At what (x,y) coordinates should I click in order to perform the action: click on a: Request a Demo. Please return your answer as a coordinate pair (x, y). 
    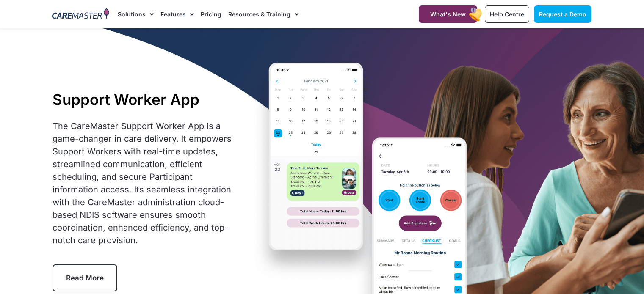
    Looking at the image, I should click on (563, 14).